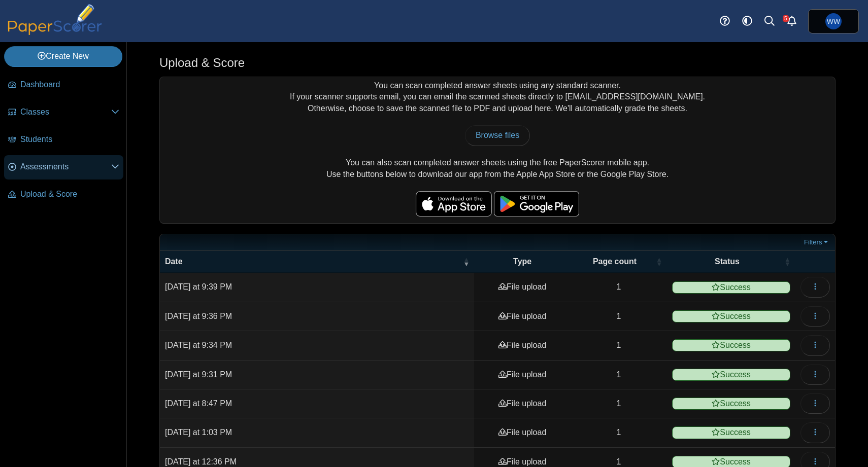 This screenshot has height=467, width=868. I want to click on time: Sep 24, 2025 at 1:03 PM, so click(199, 432).